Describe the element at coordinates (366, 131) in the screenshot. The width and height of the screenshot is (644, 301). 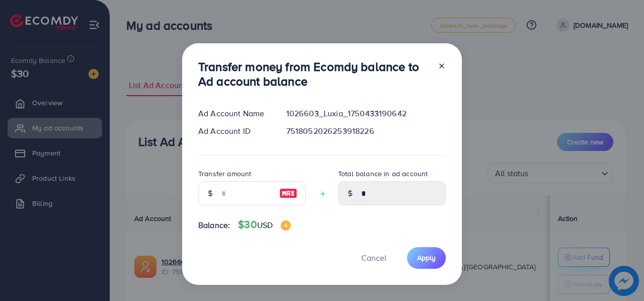
I see `div: 7518052026253918226` at that location.